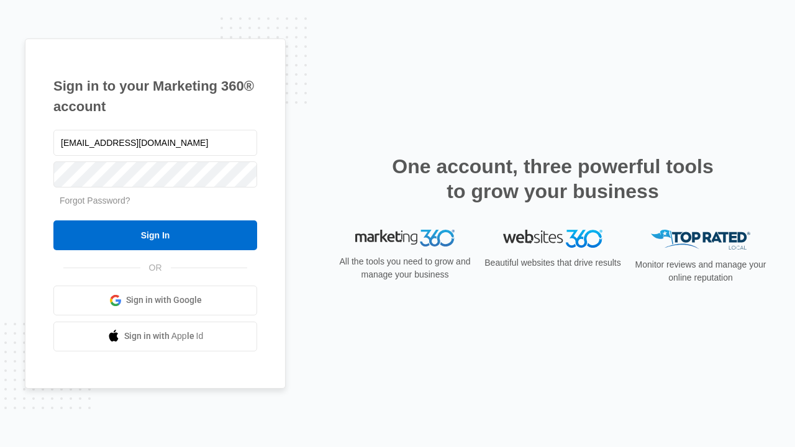 This screenshot has width=795, height=447. What do you see at coordinates (701, 271) in the screenshot?
I see `p: Monitor reviews and manage your online reputation` at bounding box center [701, 271].